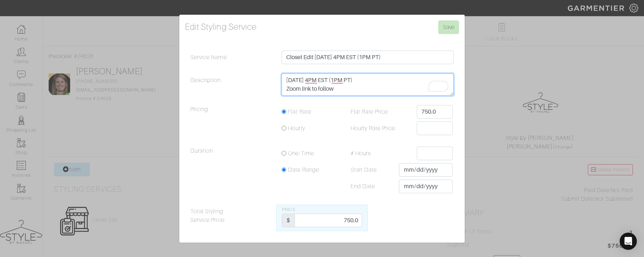  Describe the element at coordinates (300, 112) in the screenshot. I see `label: Flat Rate` at that location.